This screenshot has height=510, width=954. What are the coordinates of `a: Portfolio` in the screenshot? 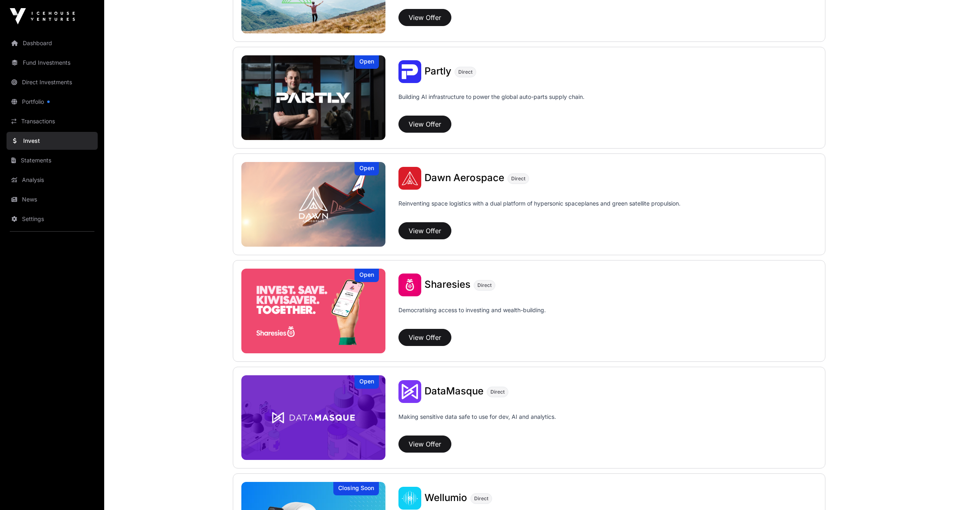 It's located at (52, 102).